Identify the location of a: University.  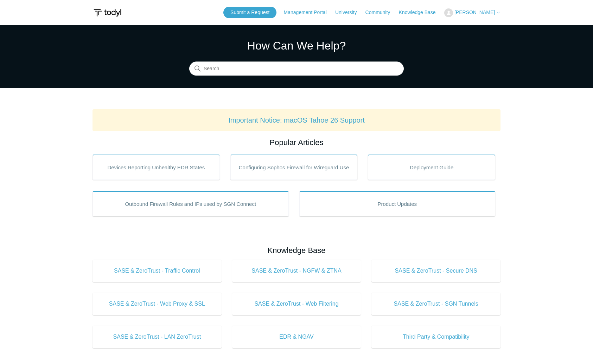
(349, 12).